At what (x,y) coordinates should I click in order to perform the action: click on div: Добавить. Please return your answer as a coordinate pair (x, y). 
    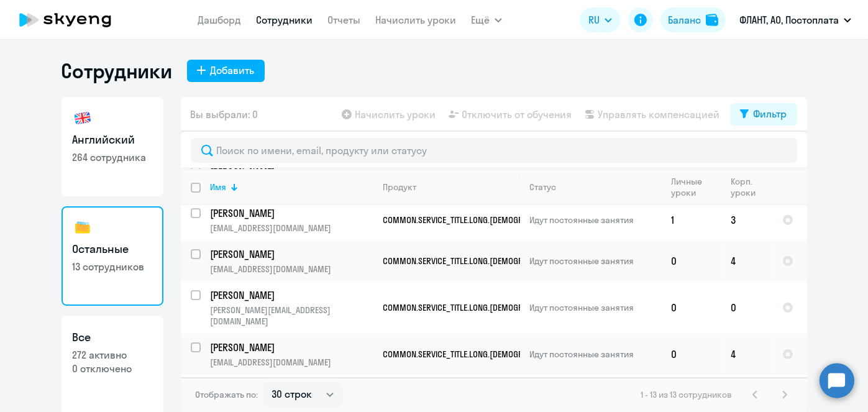
    Looking at the image, I should click on (233, 70).